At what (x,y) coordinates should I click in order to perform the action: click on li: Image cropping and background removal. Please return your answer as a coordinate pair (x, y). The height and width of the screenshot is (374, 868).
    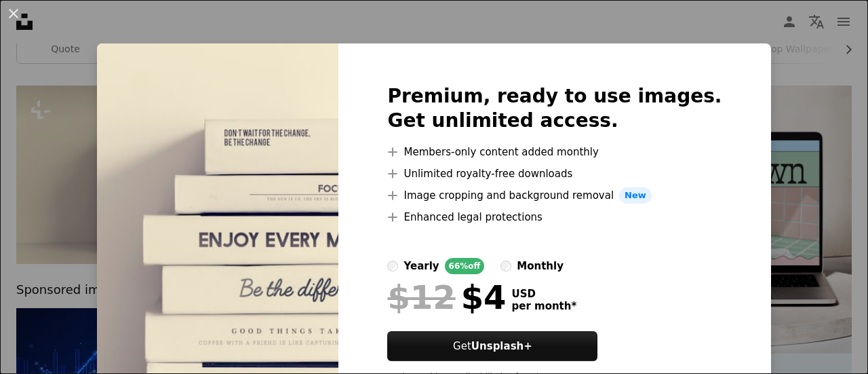
    Looking at the image, I should click on (554, 195).